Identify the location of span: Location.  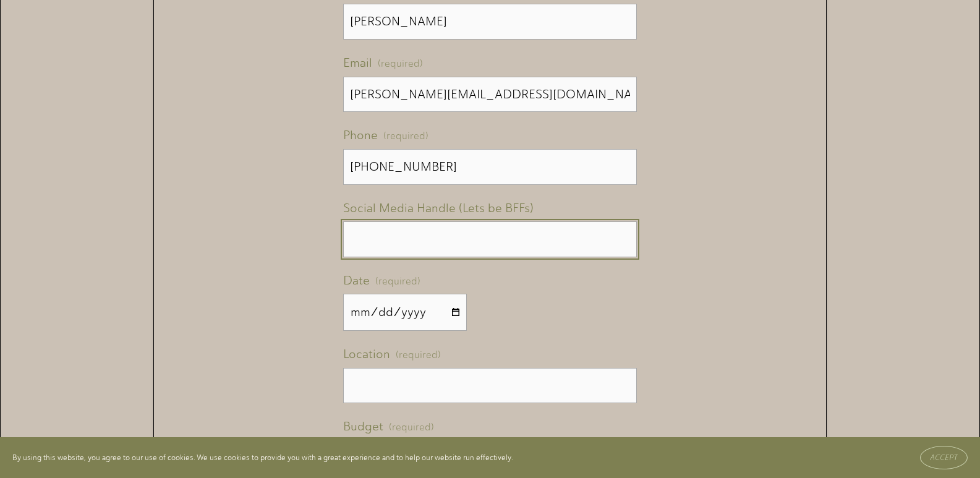
(366, 354).